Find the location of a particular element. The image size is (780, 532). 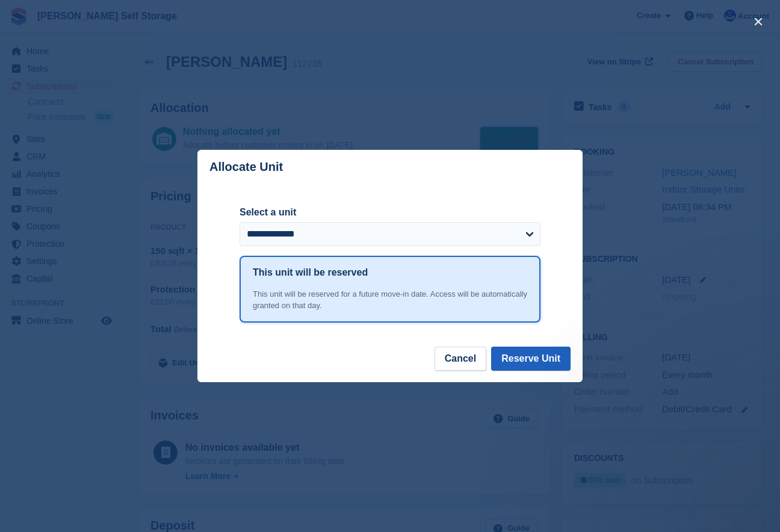

div: This unit will be reserved for a future move-in date. Access will be automatically granted on tha... is located at coordinates (390, 299).